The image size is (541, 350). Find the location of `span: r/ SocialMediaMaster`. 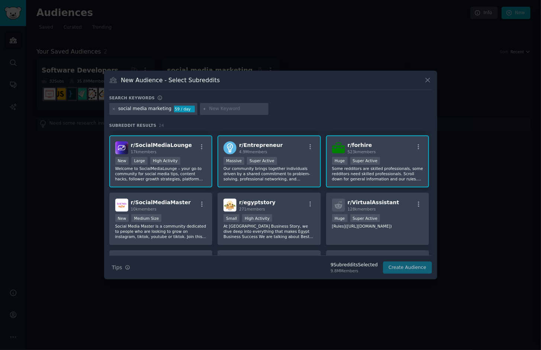

span: r/ SocialMediaMaster is located at coordinates (161, 202).